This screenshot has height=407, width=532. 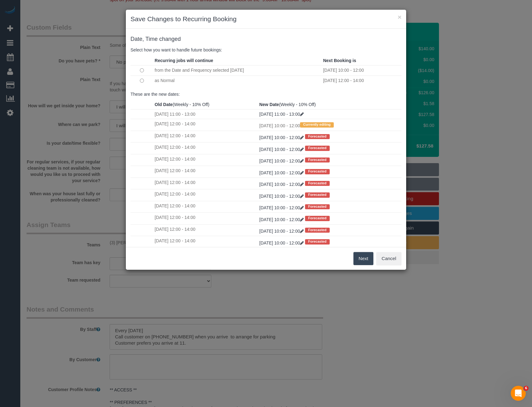 What do you see at coordinates (266, 39) in the screenshot?
I see `h4: changed` at bounding box center [266, 39].